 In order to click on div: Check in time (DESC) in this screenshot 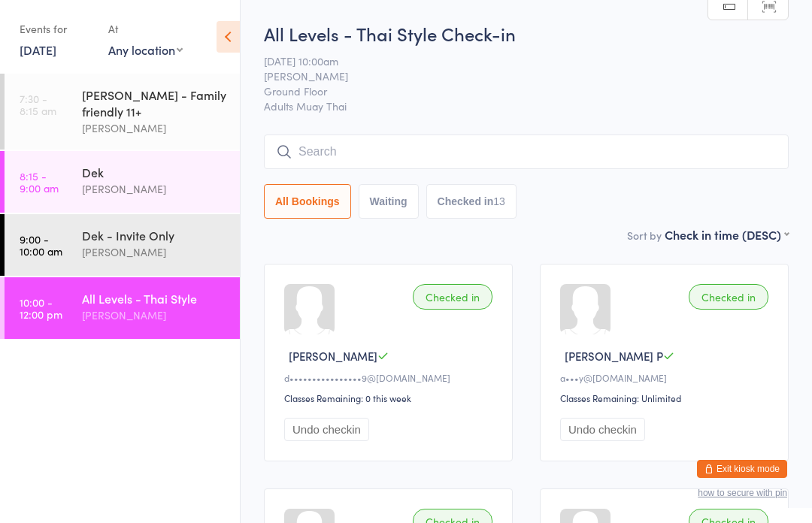, I will do `click(726, 234)`.